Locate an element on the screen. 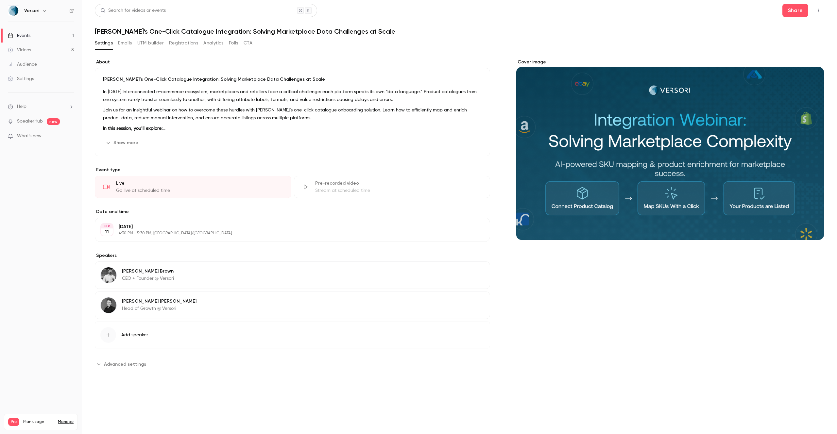 Image resolution: width=837 pixels, height=434 pixels. button: Add speaker is located at coordinates (292, 335).